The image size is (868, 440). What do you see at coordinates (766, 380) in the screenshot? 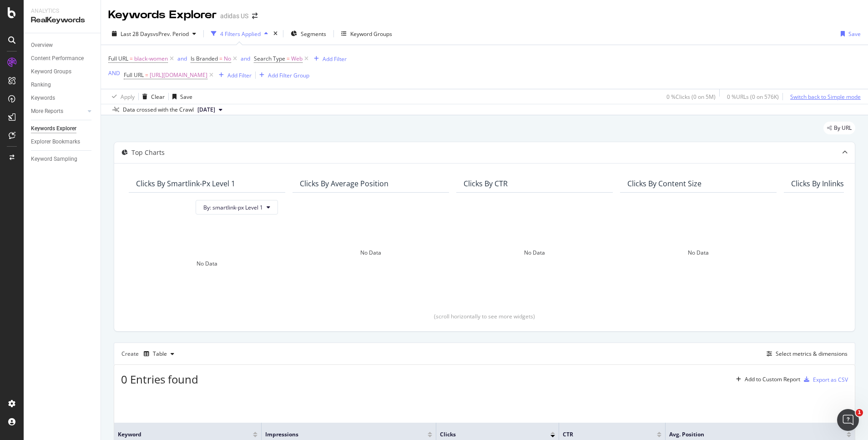
I see `button: Add to Custom Report` at bounding box center [766, 380].